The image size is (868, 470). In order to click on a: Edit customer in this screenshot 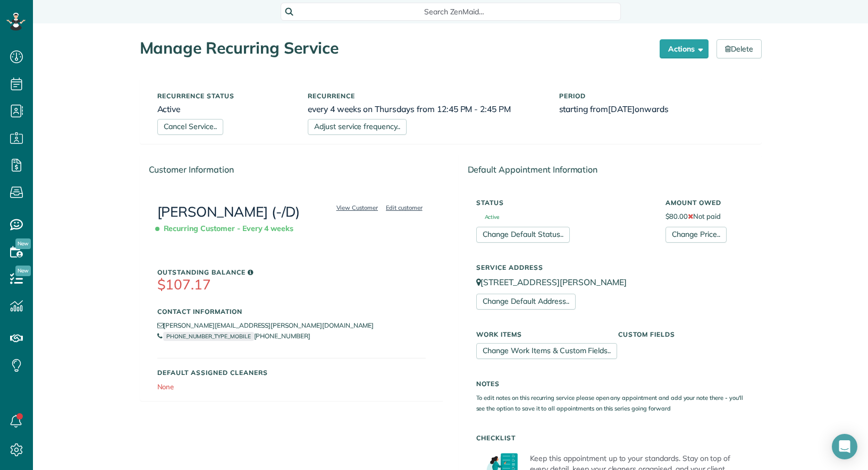, I will do `click(404, 208)`.